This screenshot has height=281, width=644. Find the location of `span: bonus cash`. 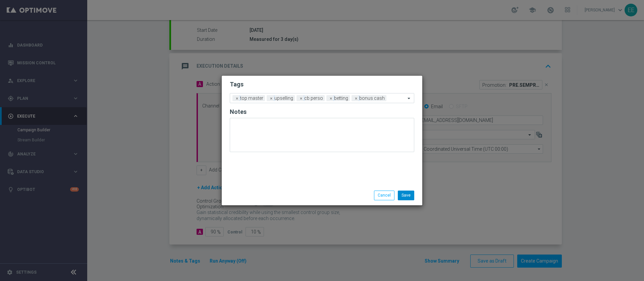

span: bonus cash is located at coordinates (372, 98).